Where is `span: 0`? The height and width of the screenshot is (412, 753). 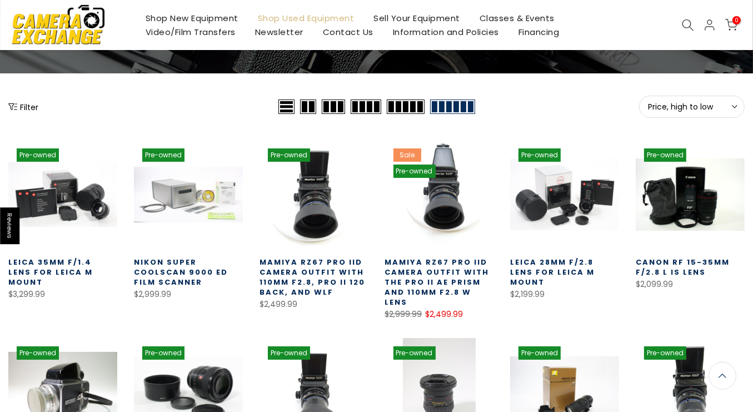 span: 0 is located at coordinates (736, 20).